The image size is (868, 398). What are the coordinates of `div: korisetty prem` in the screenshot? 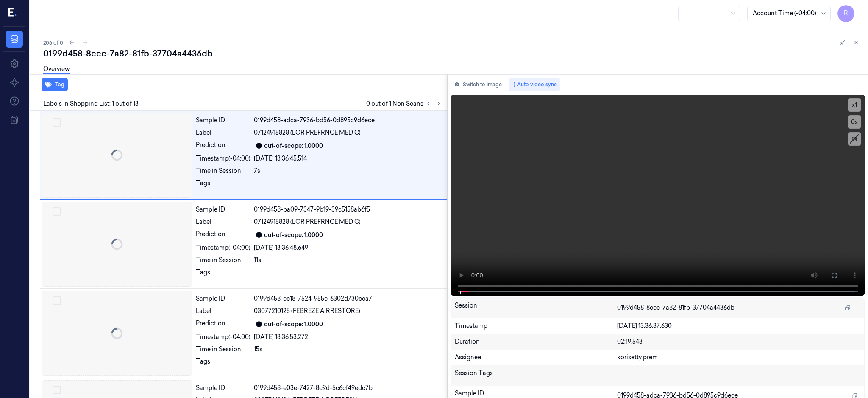 It's located at (739, 357).